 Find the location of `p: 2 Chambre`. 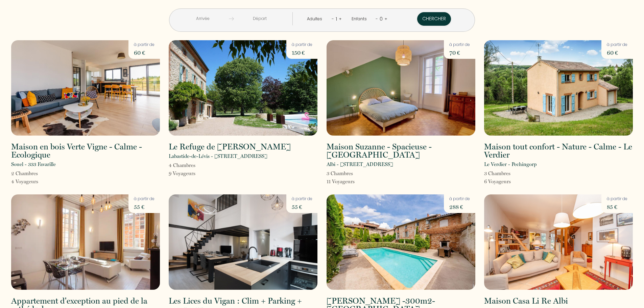

p: 2 Chambre is located at coordinates (25, 173).